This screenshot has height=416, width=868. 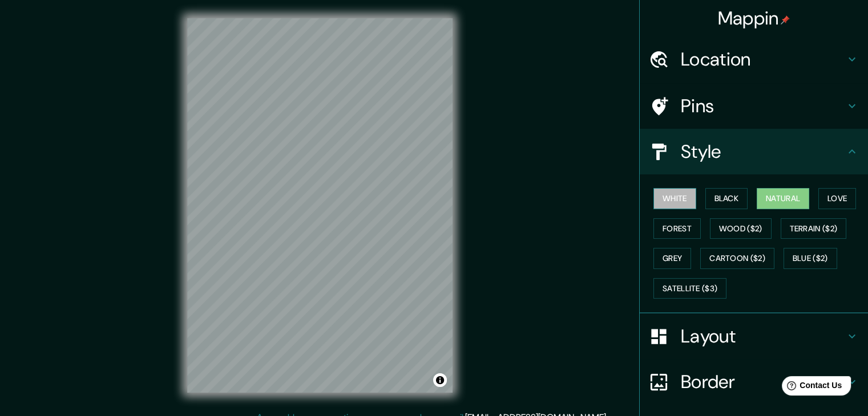 What do you see at coordinates (319, 206) in the screenshot?
I see `canvas: Map` at bounding box center [319, 206].